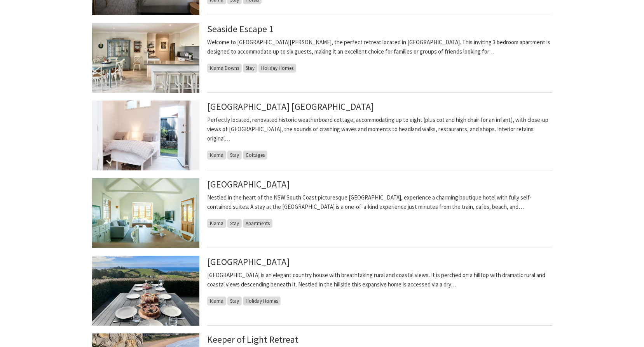  Describe the element at coordinates (146, 135) in the screenshot. I see `img: Driftwood Beach House` at that location.